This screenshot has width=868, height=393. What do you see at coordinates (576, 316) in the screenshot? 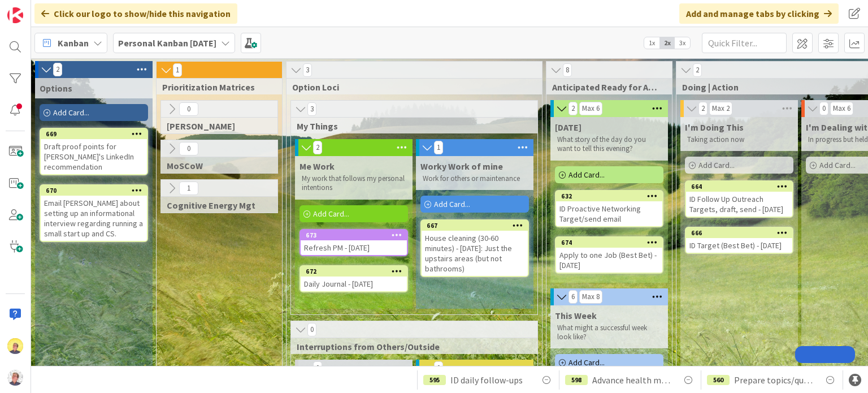
I see `span: This Week` at bounding box center [576, 316].